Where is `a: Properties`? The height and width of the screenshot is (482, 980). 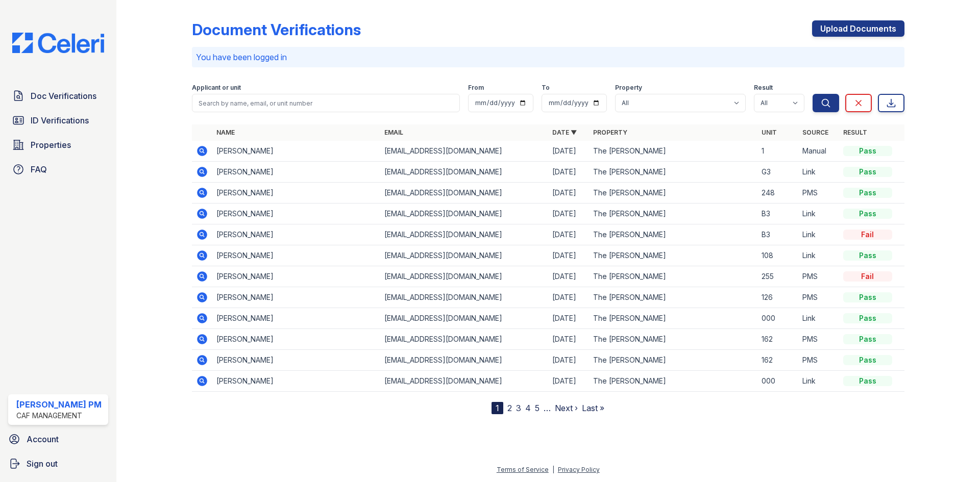 a: Properties is located at coordinates (58, 145).